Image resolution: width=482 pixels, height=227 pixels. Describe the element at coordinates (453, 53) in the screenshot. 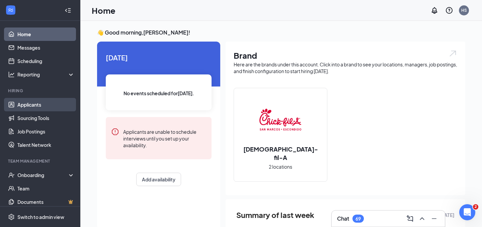

I see `img: open.6027fd2a22e1237b5b06.svg` at that location.